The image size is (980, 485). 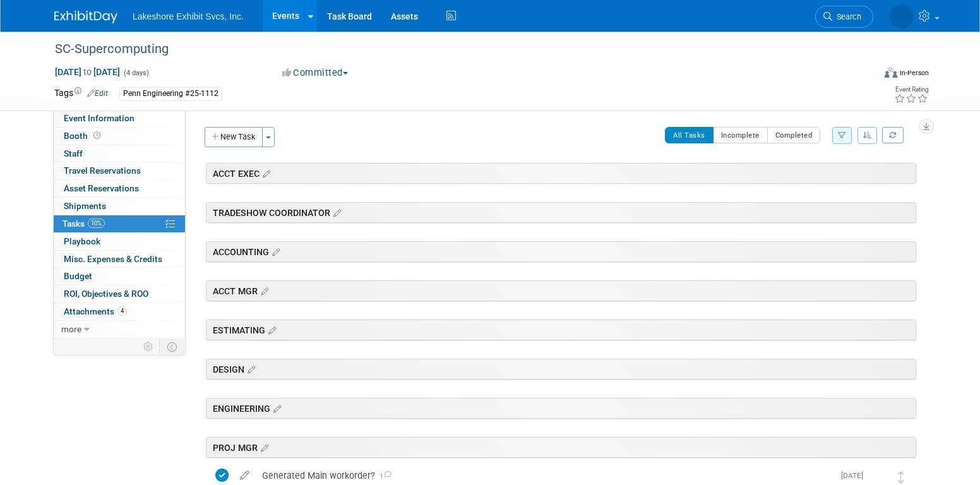 I want to click on a: Attachments4, so click(x=119, y=311).